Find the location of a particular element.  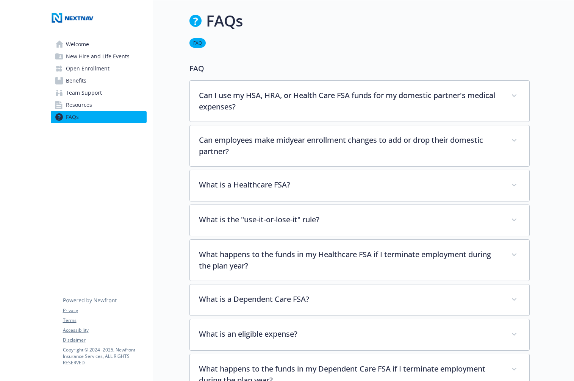

span: FAQs is located at coordinates (72, 117).